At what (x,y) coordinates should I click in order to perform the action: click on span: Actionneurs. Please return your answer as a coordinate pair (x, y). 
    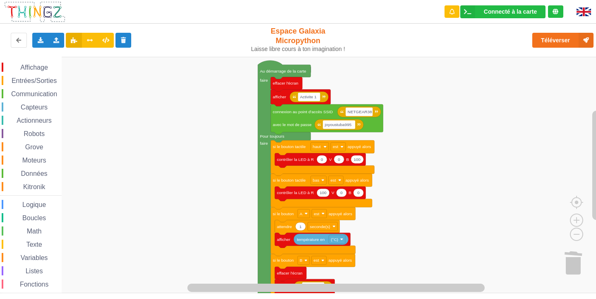
    Looking at the image, I should click on (34, 120).